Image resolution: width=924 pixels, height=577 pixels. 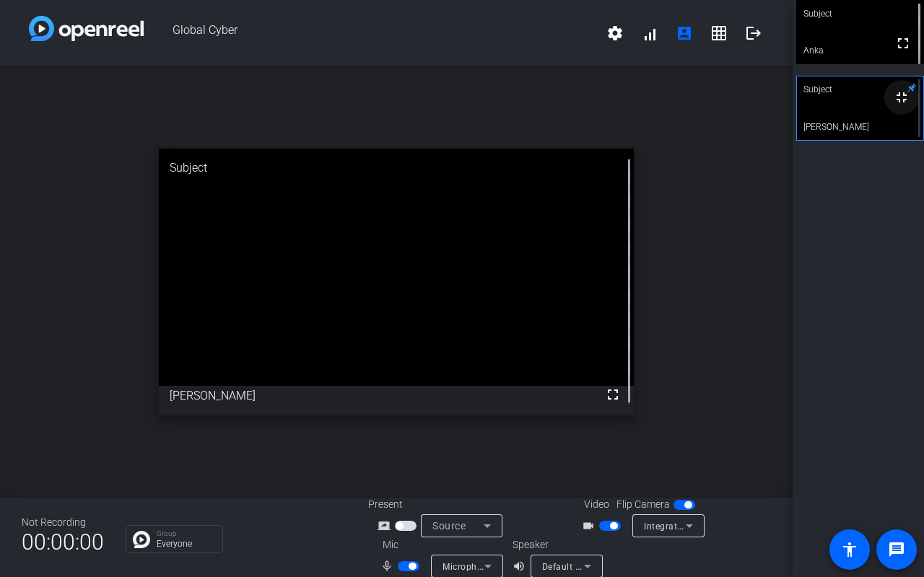 I want to click on div: Present, so click(x=441, y=504).